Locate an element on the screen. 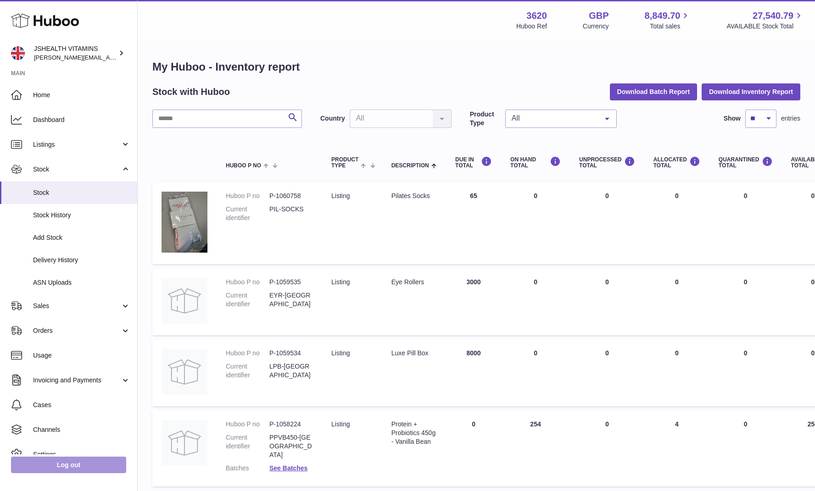  dd: P-1059534 is located at coordinates (291, 353).